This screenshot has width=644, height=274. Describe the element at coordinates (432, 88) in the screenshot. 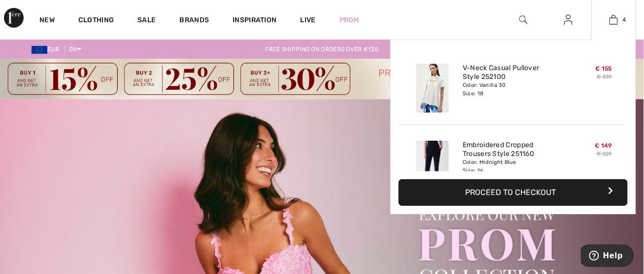

I see `img: V-Neck Casual Pullover Style 252100` at that location.